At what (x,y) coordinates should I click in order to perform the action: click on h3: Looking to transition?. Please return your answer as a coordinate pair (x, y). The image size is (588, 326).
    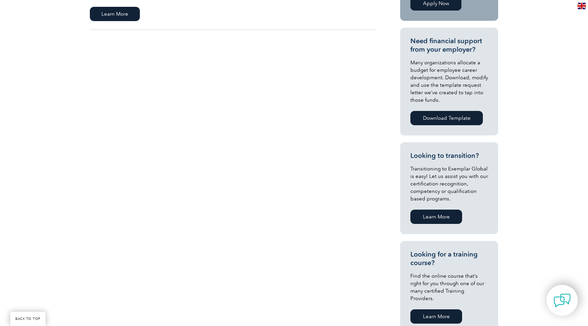
    Looking at the image, I should click on (449, 155).